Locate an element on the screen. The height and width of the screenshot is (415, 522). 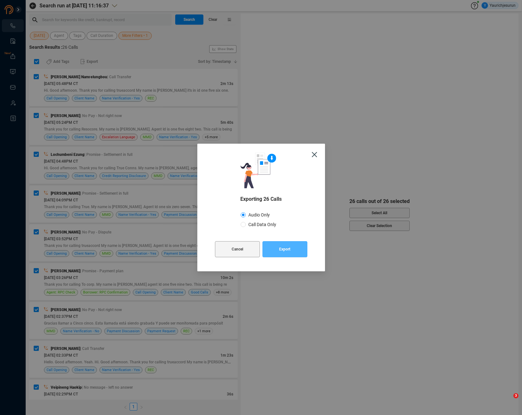
span: Exporting 26 Calls is located at coordinates (261, 199).